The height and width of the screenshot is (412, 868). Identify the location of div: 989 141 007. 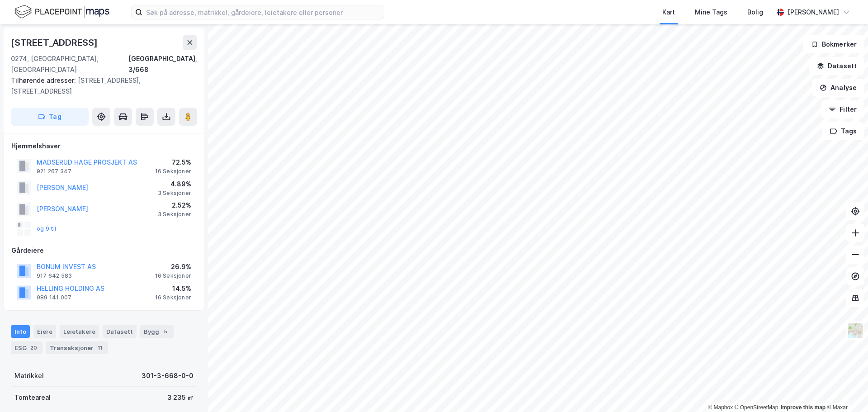
(54, 298).